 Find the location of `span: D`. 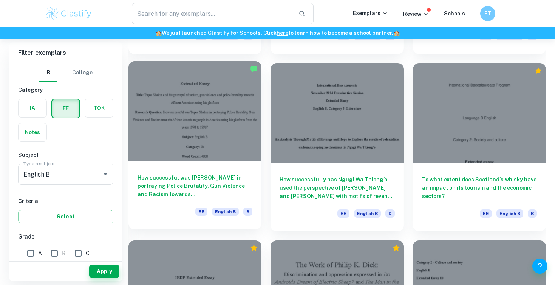

span: D is located at coordinates (390, 213).